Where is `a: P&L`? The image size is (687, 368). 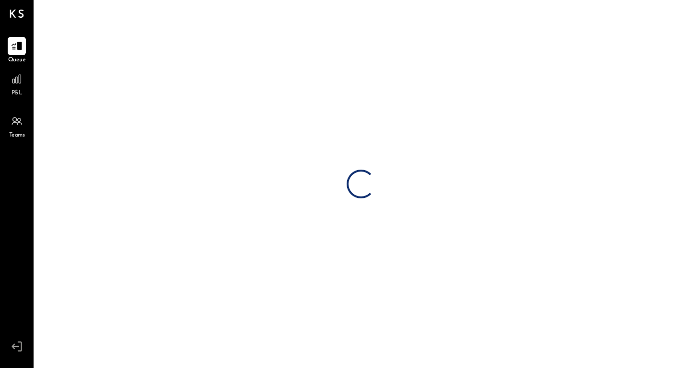
a: P&L is located at coordinates (17, 84).